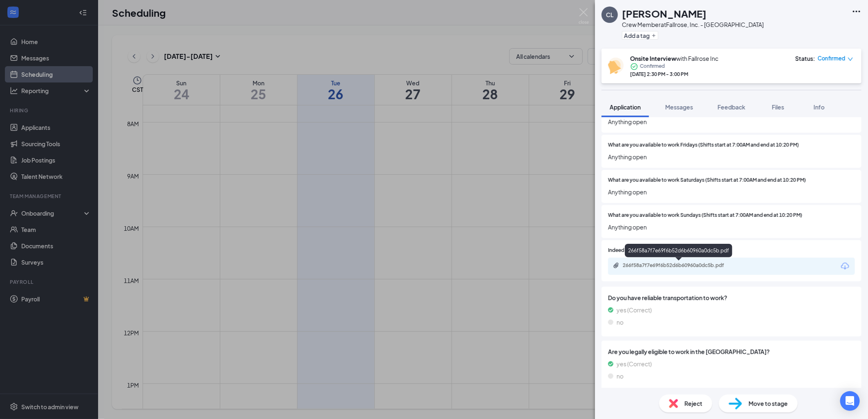 Image resolution: width=868 pixels, height=419 pixels. What do you see at coordinates (634, 67) in the screenshot?
I see `svg: CheckmarkCircle` at bounding box center [634, 67].